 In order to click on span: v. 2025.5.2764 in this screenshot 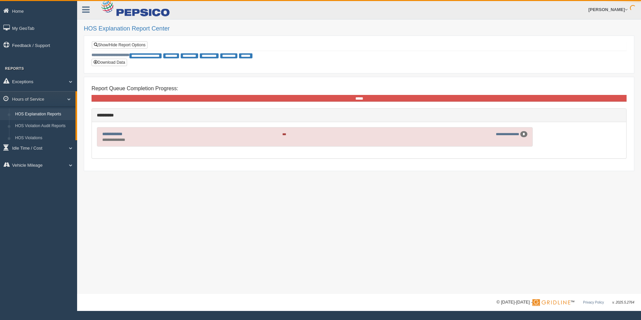, I will do `click(623, 302)`.